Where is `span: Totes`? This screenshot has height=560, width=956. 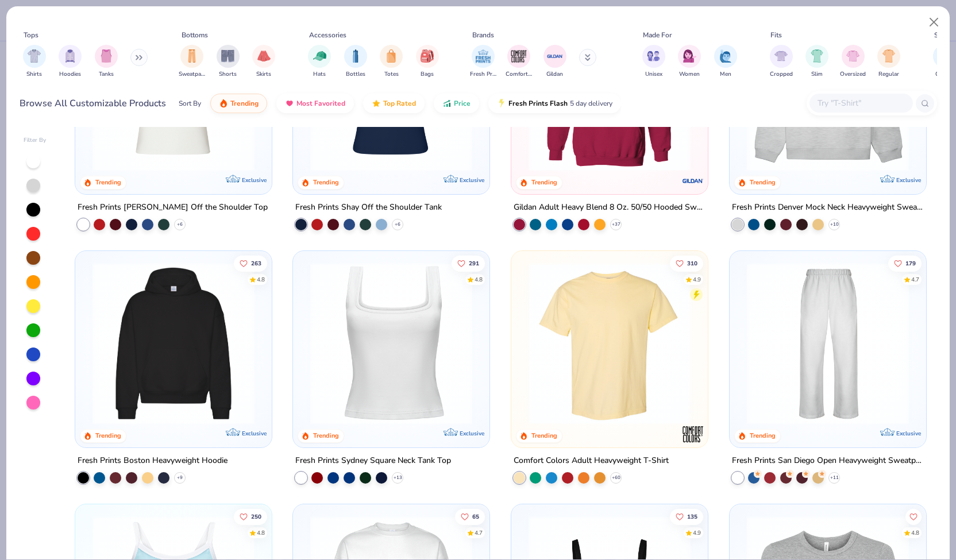
span: Totes is located at coordinates (391, 74).